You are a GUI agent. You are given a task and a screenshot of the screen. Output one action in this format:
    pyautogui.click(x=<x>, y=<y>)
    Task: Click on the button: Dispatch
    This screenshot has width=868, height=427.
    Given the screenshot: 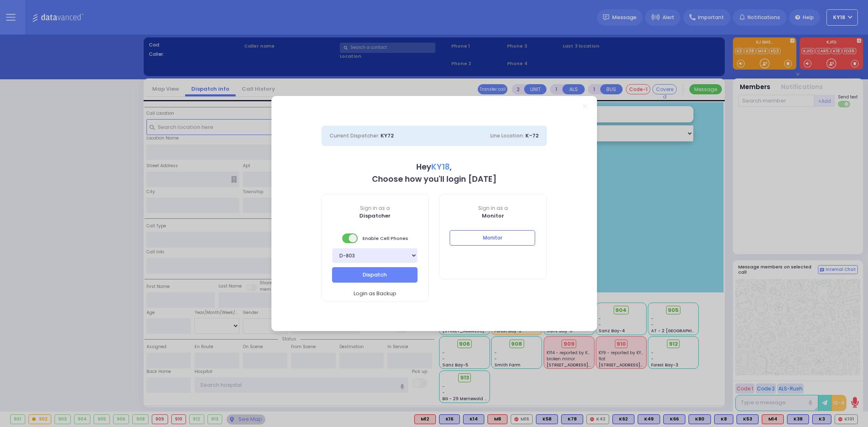 What is the action you would take?
    pyautogui.click(x=374, y=275)
    